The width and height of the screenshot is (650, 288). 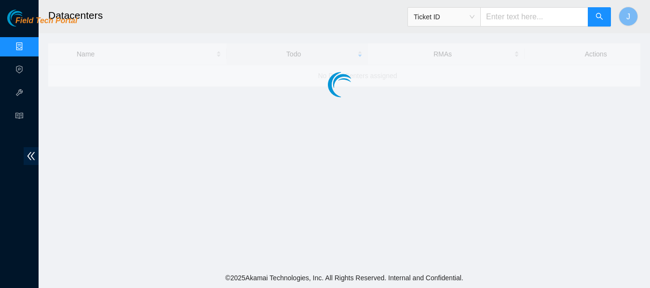 What do you see at coordinates (599, 17) in the screenshot?
I see `button: search` at bounding box center [599, 17].